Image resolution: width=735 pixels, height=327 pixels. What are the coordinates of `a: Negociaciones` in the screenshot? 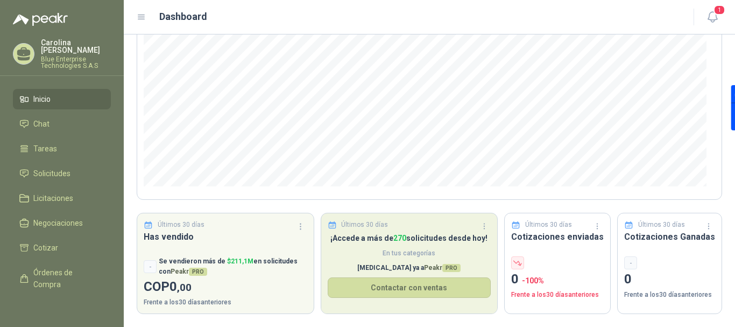 It's located at (62, 223).